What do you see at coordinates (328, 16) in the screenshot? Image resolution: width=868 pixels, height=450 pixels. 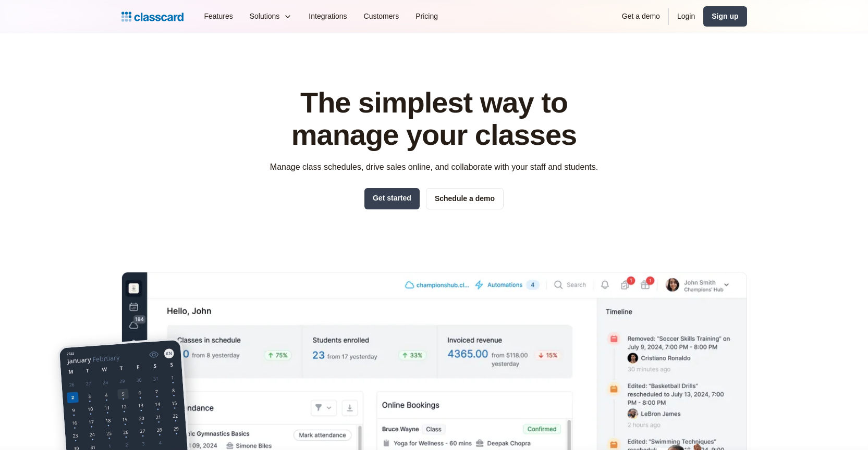 I see `a: Integrations` at bounding box center [328, 16].